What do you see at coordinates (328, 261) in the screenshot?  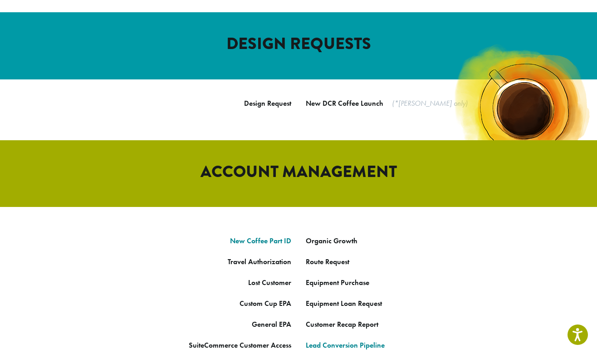 I see `a: Route Request` at bounding box center [328, 261].